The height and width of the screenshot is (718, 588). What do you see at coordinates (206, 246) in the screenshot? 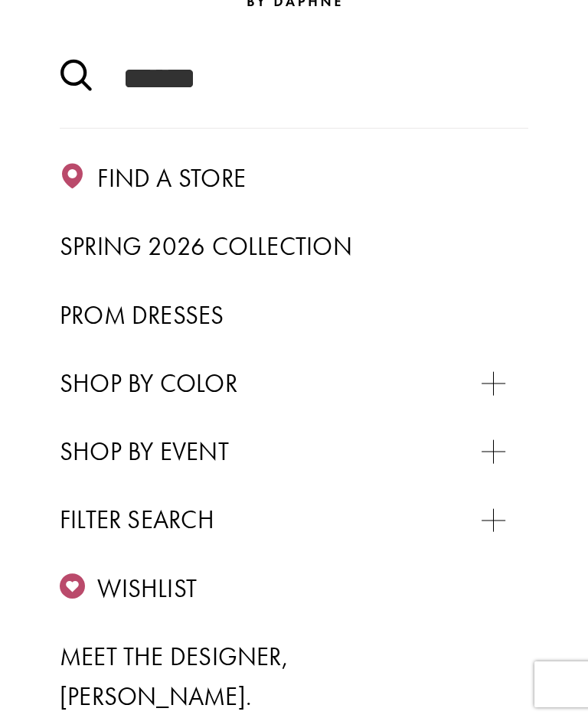
I see `span: Spring 2026 Collection` at bounding box center [206, 246].